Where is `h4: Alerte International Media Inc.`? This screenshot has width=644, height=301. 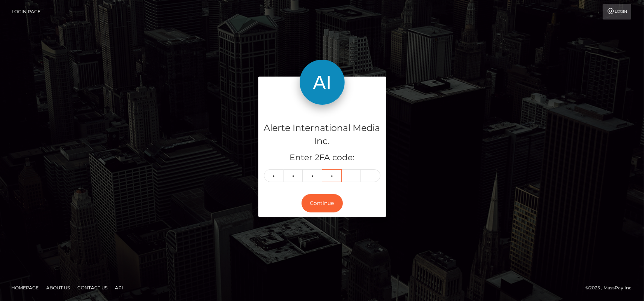 h4: Alerte International Media Inc. is located at coordinates (322, 135).